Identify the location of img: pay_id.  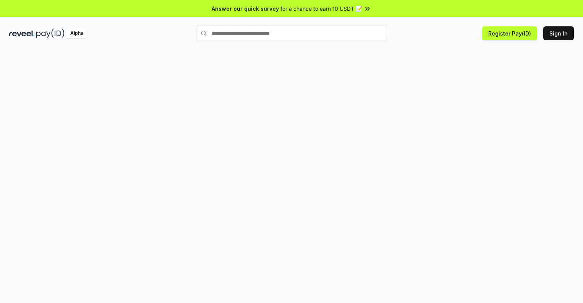
(50, 33).